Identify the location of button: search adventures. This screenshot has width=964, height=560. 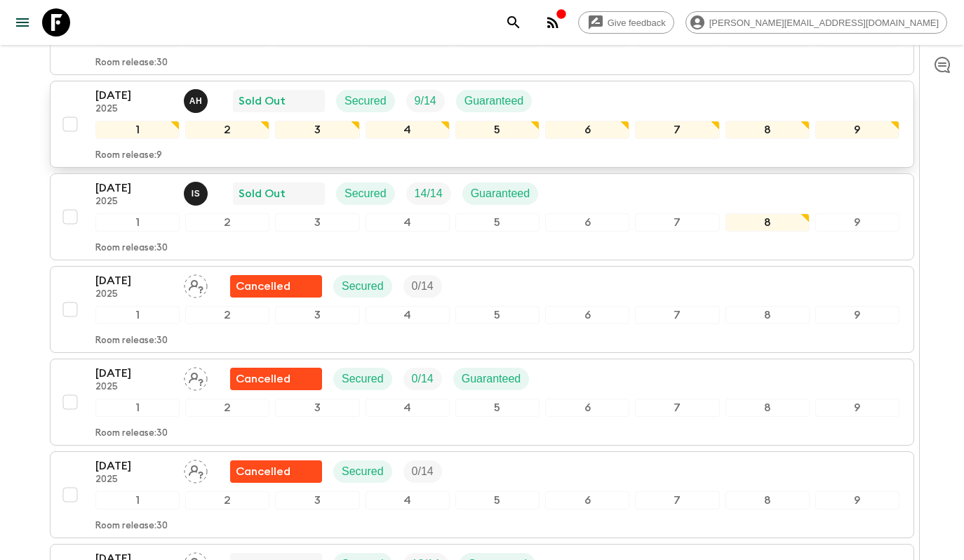
(514, 22).